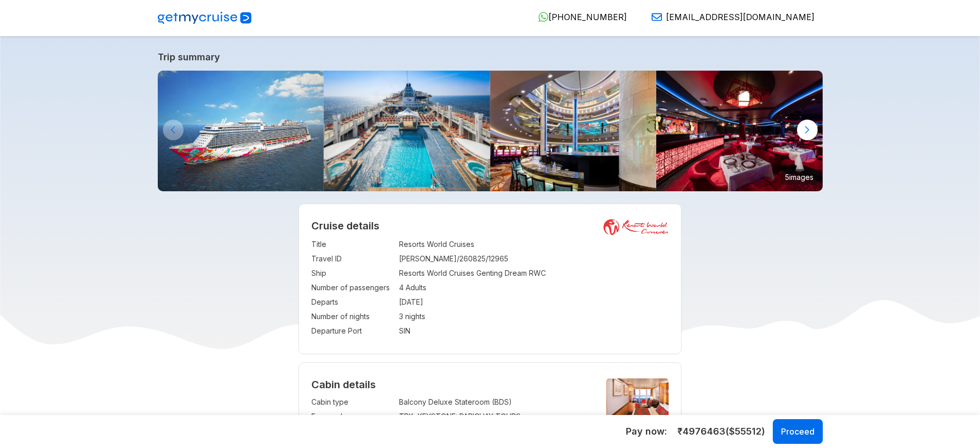 Image resolution: width=980 pixels, height=448 pixels. What do you see at coordinates (534, 244) in the screenshot?
I see `td: Resorts World Cruises` at bounding box center [534, 244].